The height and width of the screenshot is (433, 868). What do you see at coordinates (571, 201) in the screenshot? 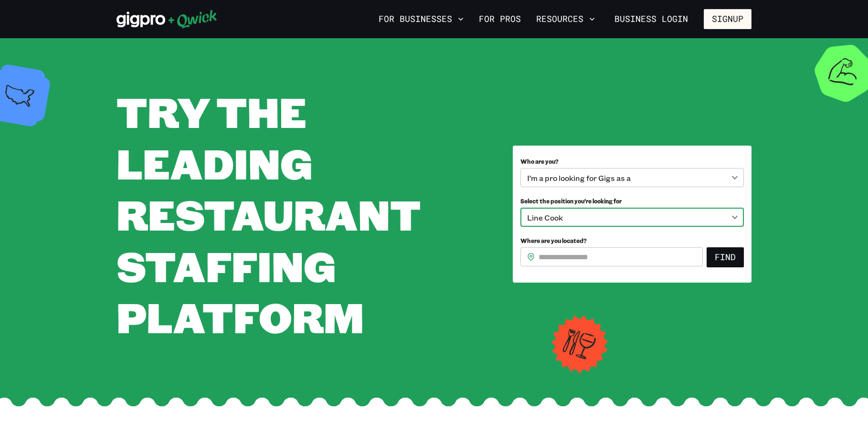
I see `span: Select the position you’re looking for` at bounding box center [571, 201].